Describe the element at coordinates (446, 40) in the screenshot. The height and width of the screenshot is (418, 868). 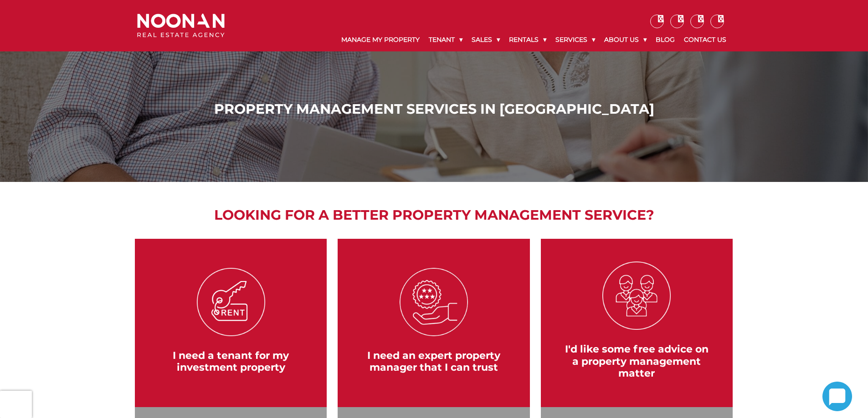
I see `a: Tenant` at that location.